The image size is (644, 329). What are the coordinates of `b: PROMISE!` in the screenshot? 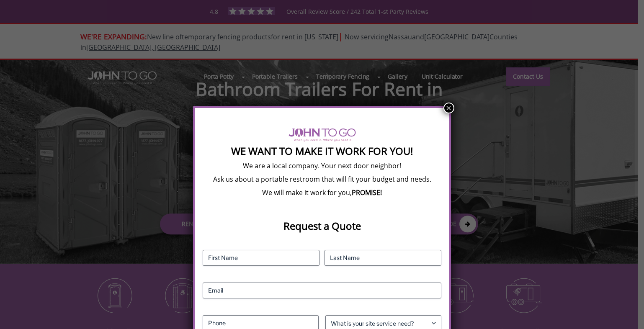 It's located at (367, 192).